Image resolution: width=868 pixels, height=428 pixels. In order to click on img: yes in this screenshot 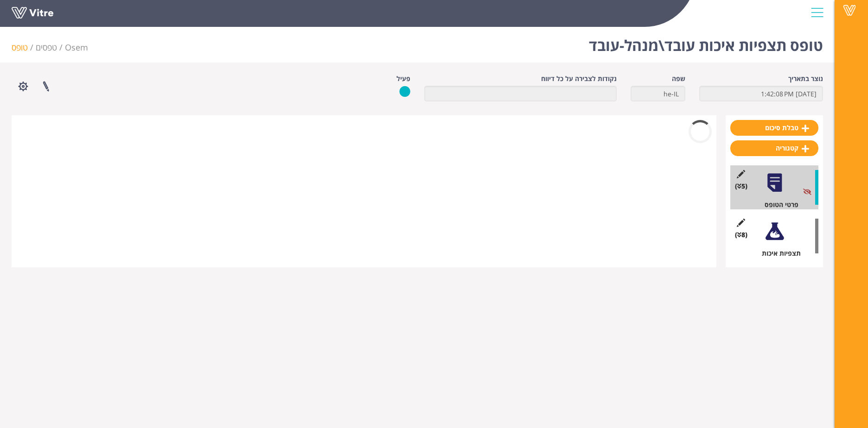, I will do `click(405, 91)`.